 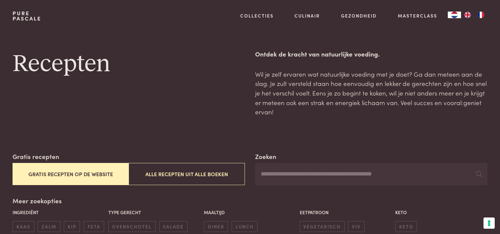 I want to click on ul: Language list, so click(x=475, y=15).